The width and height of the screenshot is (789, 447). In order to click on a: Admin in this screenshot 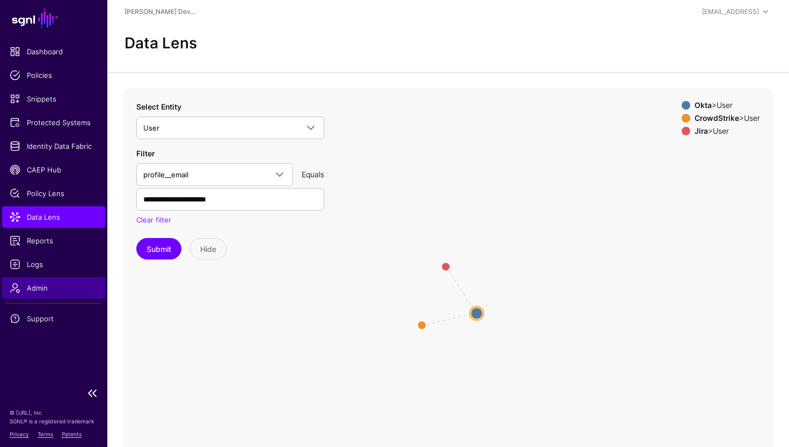, I will do `click(54, 288)`.